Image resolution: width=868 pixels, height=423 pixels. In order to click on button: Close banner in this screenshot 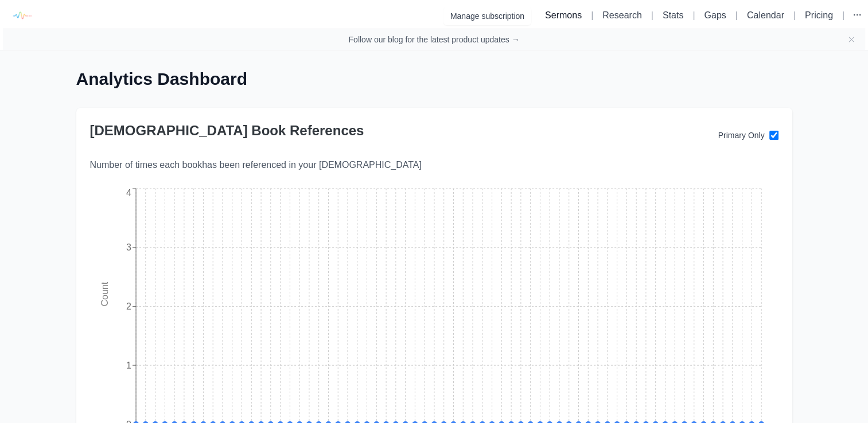, I will do `click(851, 40)`.